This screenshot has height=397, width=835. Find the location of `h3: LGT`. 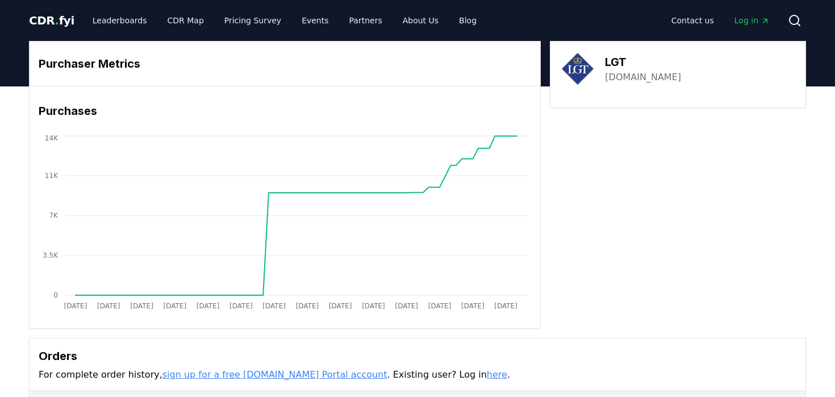

h3: LGT is located at coordinates (643, 62).